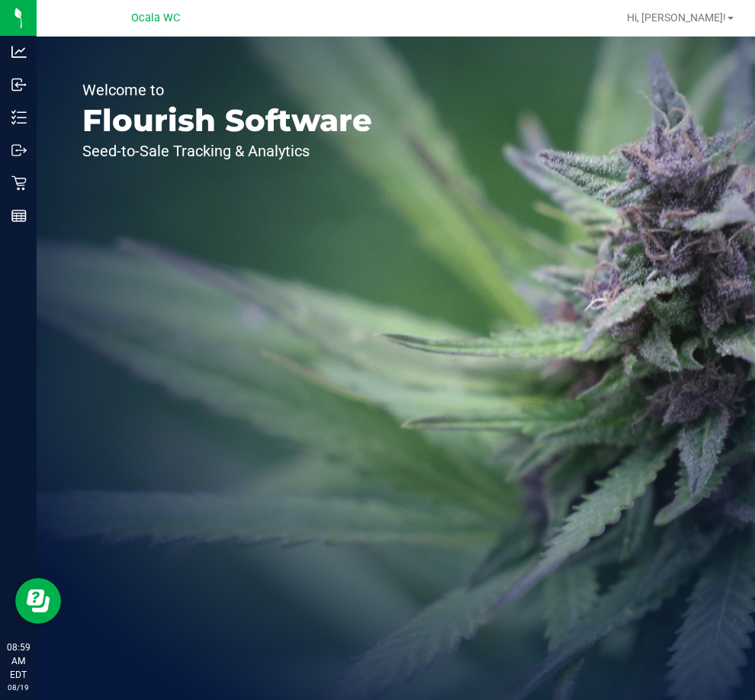 Image resolution: width=755 pixels, height=700 pixels. What do you see at coordinates (227, 120) in the screenshot?
I see `p: Flourish Software` at bounding box center [227, 120].